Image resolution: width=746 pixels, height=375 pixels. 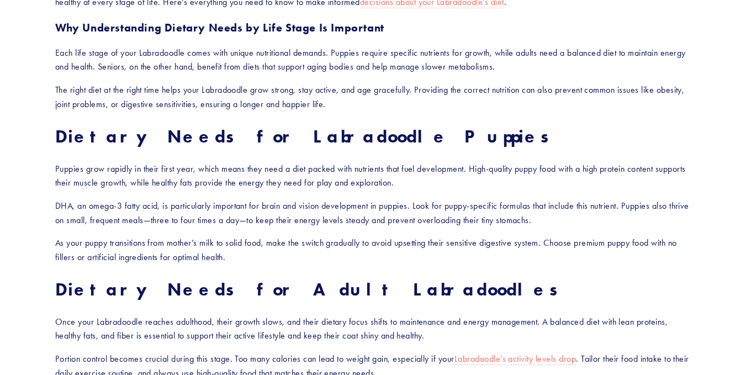 What do you see at coordinates (310, 289) in the screenshot?
I see `strong: Dietary Needs for Adult Labradoodles` at bounding box center [310, 289].